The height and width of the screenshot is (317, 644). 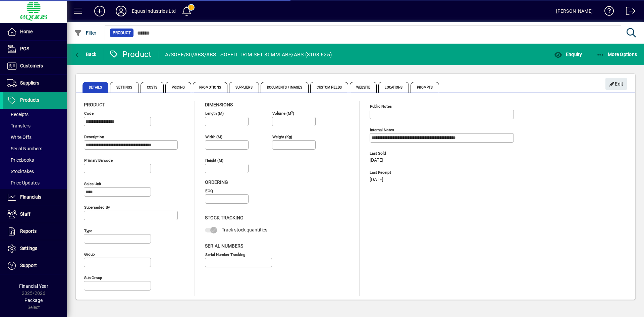 I want to click on span: Price Updates, so click(x=23, y=183).